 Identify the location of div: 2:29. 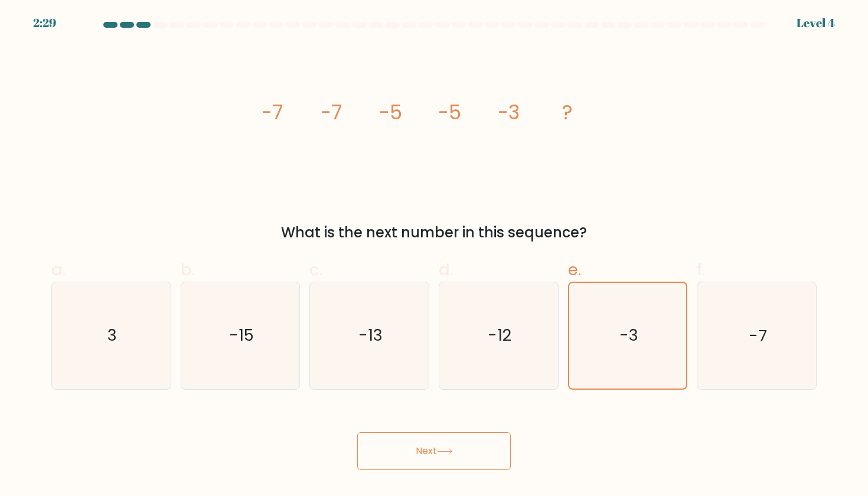
(44, 23).